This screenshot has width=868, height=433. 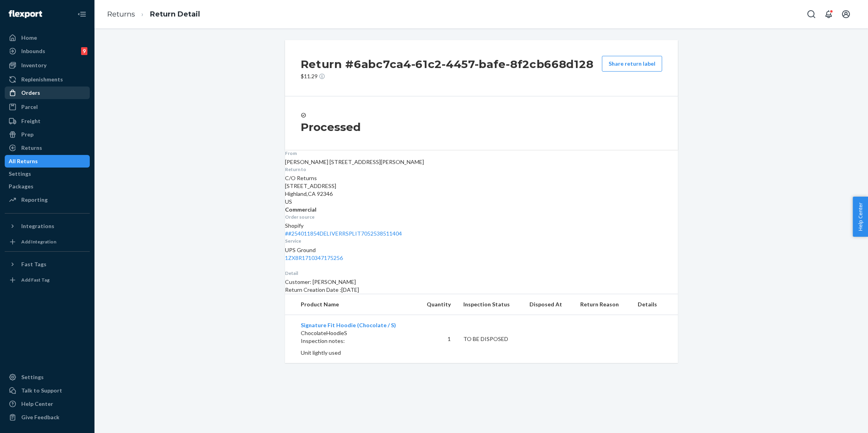 I want to click on a: Replenishments, so click(x=47, y=80).